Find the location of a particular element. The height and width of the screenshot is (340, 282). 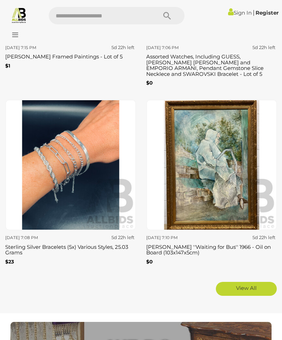

button: Search is located at coordinates (167, 16).